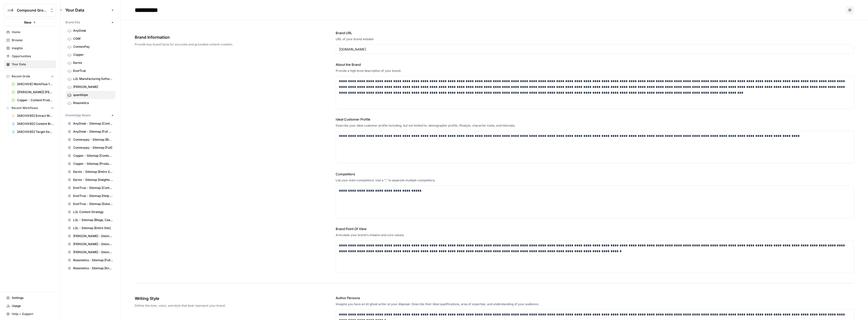  I want to click on span: Recent Workflows, so click(24, 108).